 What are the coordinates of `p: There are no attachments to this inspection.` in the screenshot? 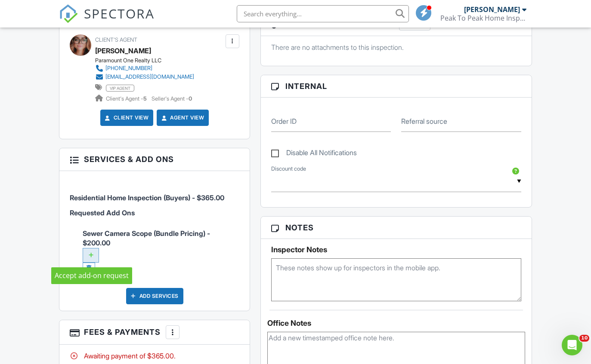 It's located at (396, 47).